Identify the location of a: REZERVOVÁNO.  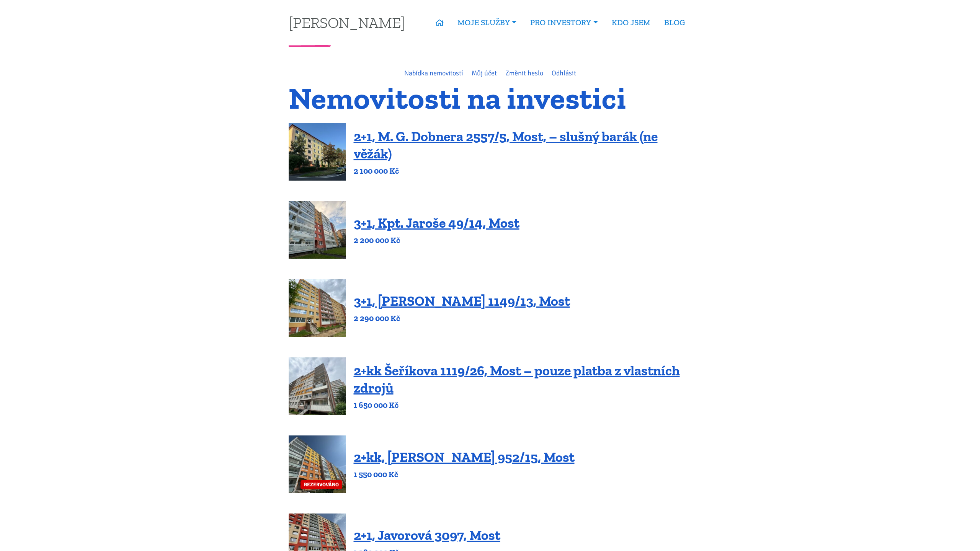
(317, 464).